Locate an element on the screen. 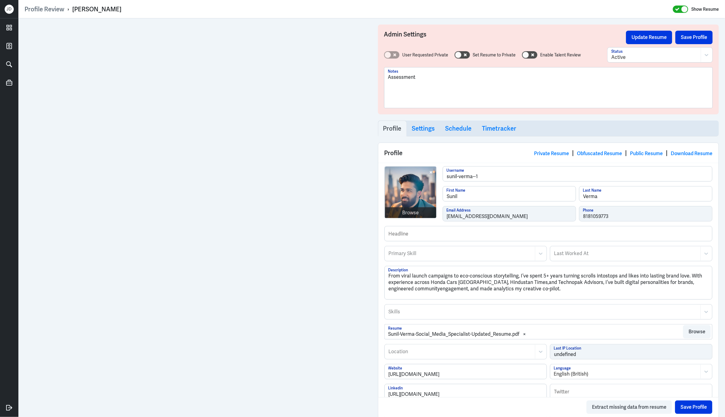  input: Linkedin is located at coordinates (466, 392).